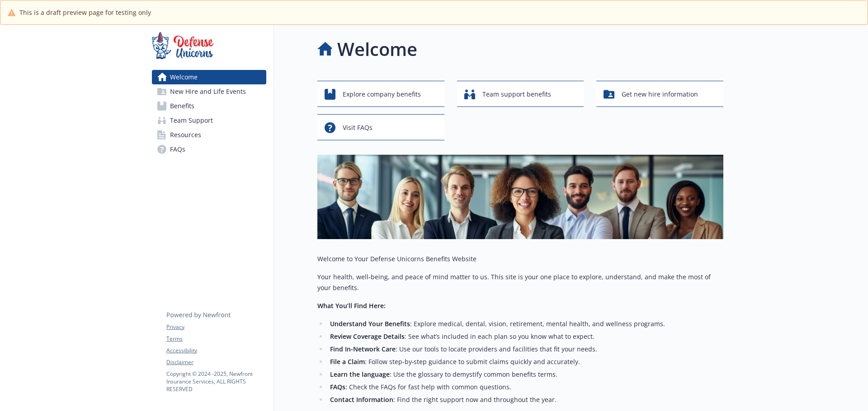 This screenshot has height=411, width=868. Describe the element at coordinates (347, 362) in the screenshot. I see `strong: File a Claim` at that location.